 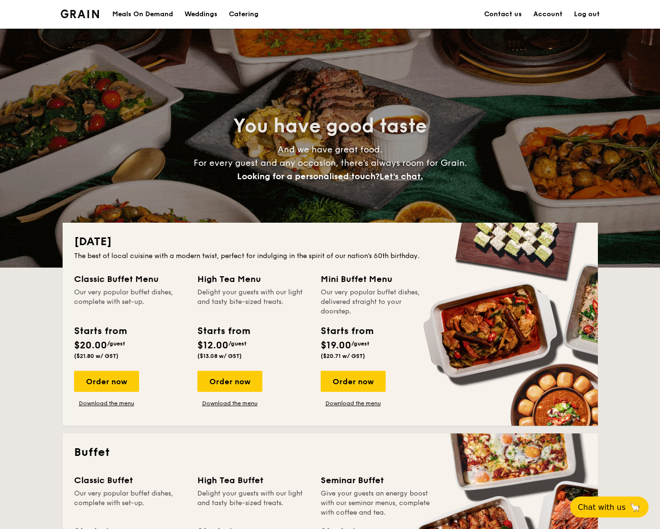 What do you see at coordinates (377, 481) in the screenshot?
I see `div: Seminar Buffet` at bounding box center [377, 481].